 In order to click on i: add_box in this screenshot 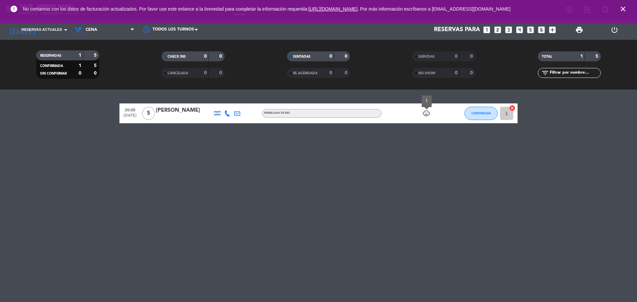, I will do `click(552, 30)`.